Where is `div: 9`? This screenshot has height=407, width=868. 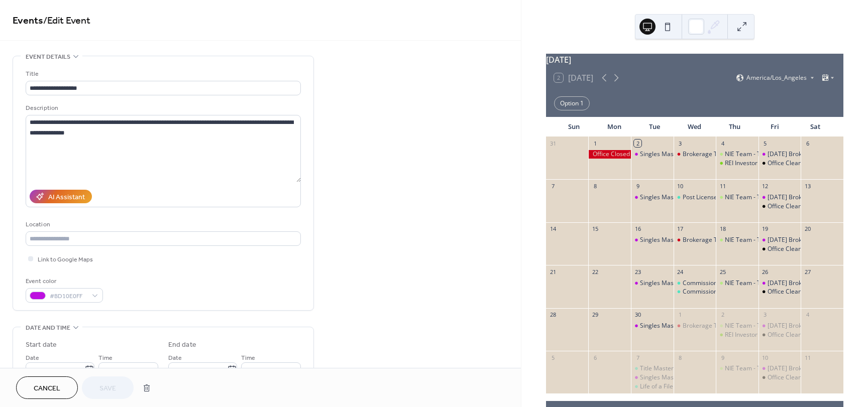
div: 9 is located at coordinates (723, 357).